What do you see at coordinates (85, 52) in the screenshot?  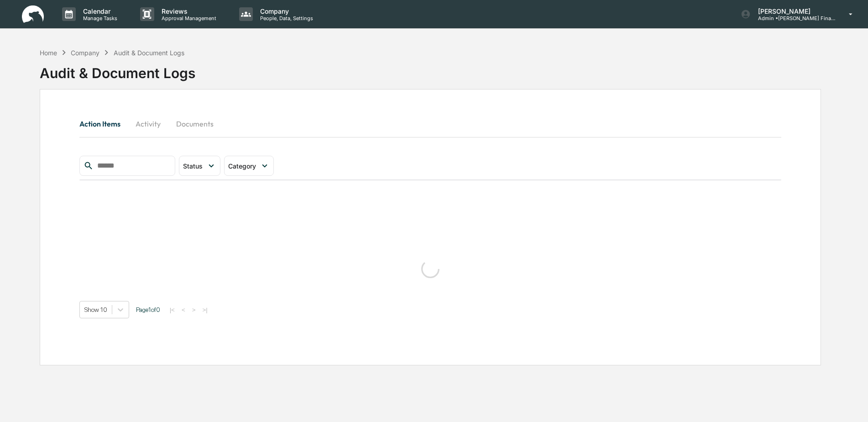 I see `div: Company` at bounding box center [85, 52].